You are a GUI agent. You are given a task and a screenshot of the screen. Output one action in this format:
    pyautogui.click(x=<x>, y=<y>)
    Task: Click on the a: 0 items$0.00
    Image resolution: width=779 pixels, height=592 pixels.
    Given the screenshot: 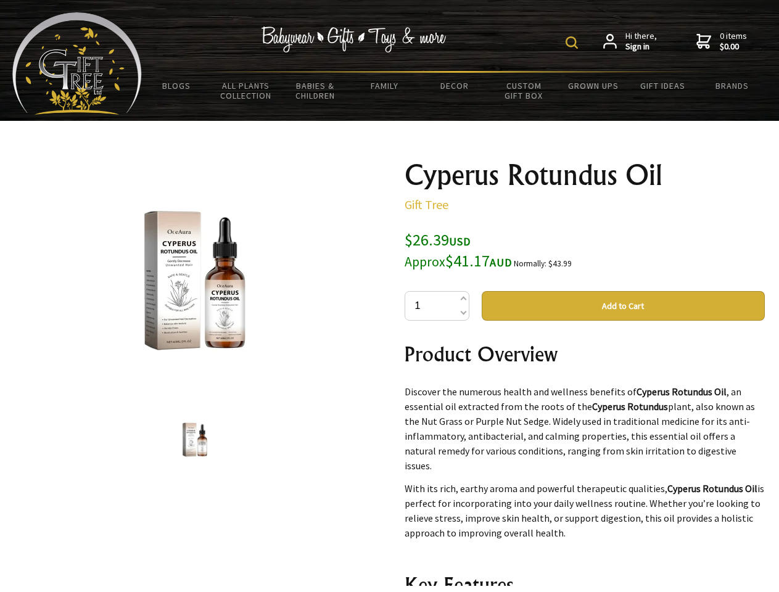 What is the action you would take?
    pyautogui.click(x=721, y=41)
    